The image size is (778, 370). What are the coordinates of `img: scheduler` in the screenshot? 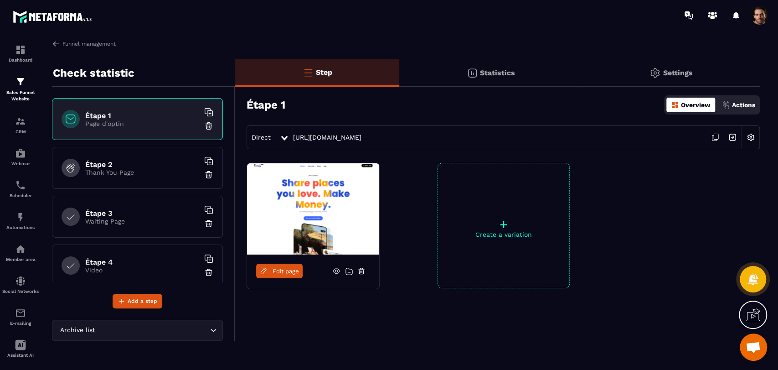 It's located at (21, 185).